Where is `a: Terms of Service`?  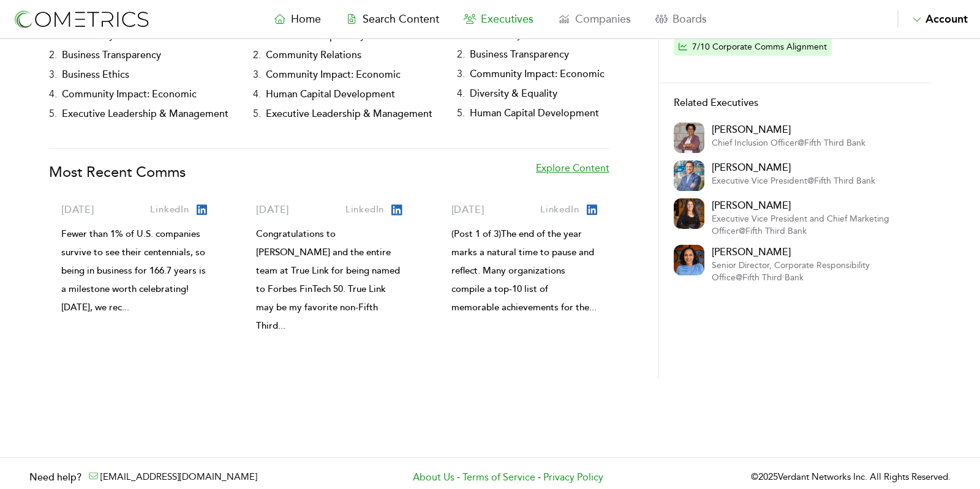
a: Terms of Service is located at coordinates (499, 478).